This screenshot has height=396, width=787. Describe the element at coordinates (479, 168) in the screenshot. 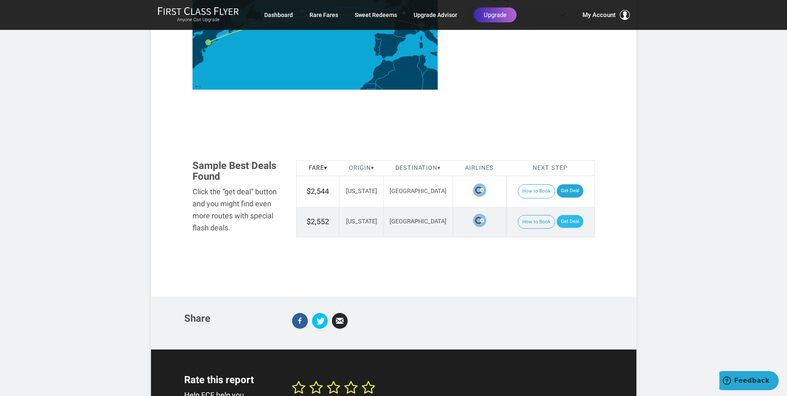

I see `th: Airlines` at that location.